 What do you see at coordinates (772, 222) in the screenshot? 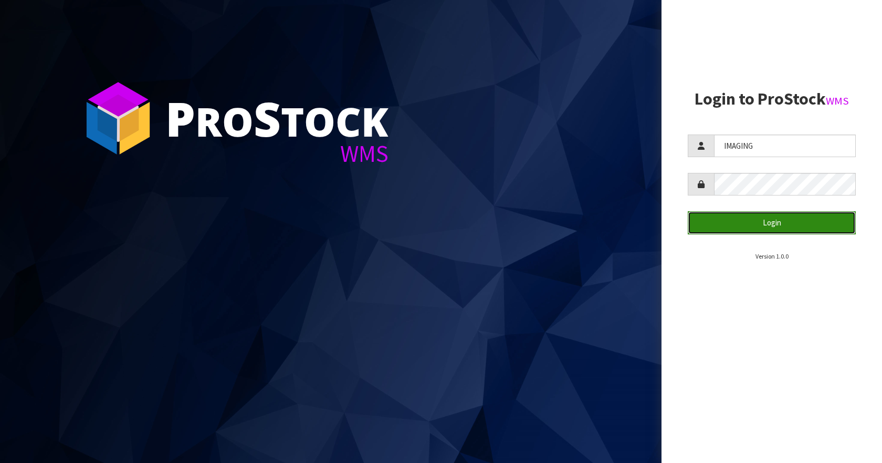
I see `button: Login` at bounding box center [772, 222].